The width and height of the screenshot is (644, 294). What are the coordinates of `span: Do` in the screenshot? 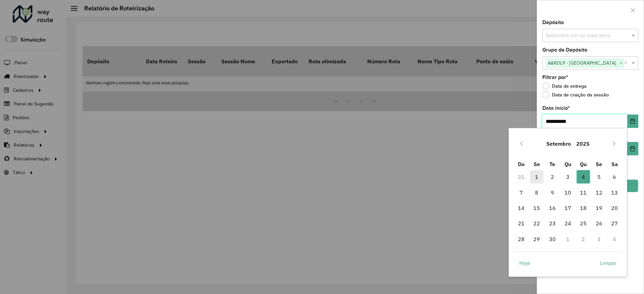 It's located at (521, 164).